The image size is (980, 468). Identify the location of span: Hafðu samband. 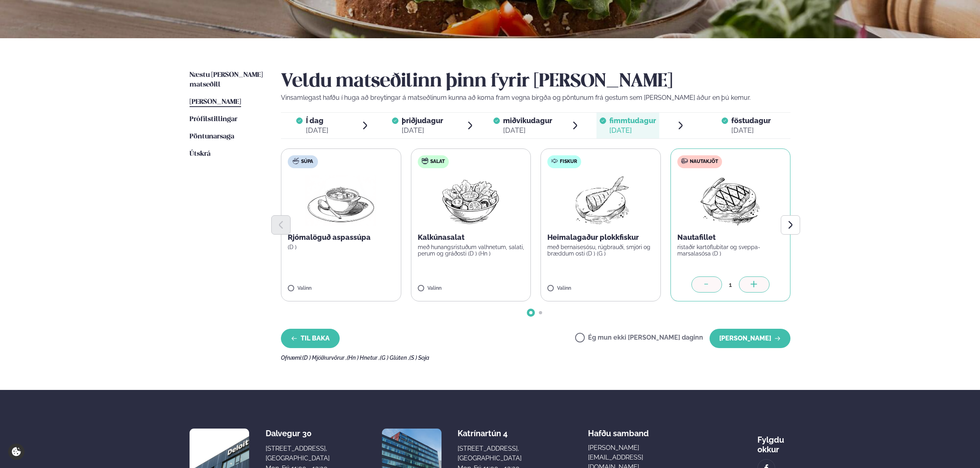
(618, 430).